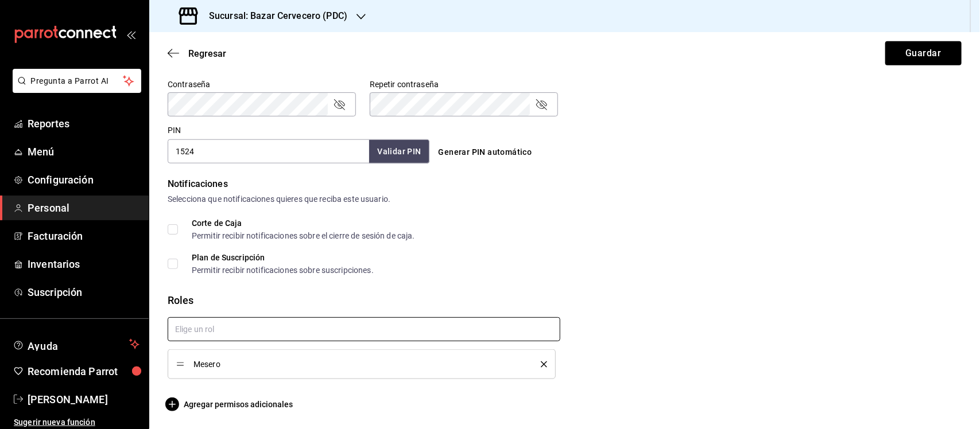  Describe the element at coordinates (303, 223) in the screenshot. I see `div: Corte de Caja` at that location.